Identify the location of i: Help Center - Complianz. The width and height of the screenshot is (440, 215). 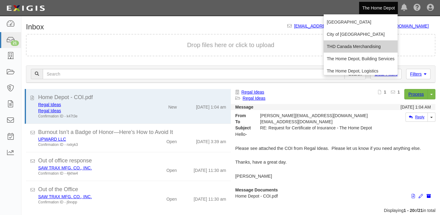
(417, 8).